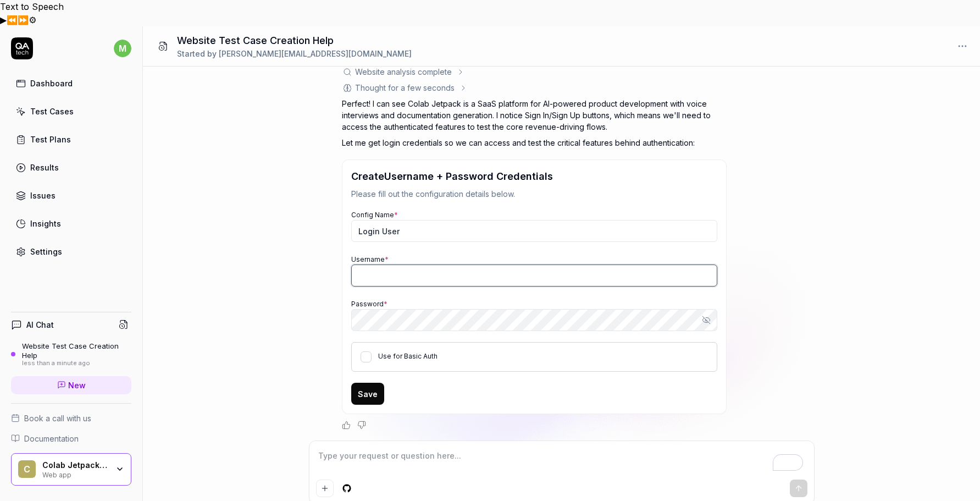 Image resolution: width=980 pixels, height=501 pixels. Describe the element at coordinates (346, 425) in the screenshot. I see `button: Positive feedback` at that location.